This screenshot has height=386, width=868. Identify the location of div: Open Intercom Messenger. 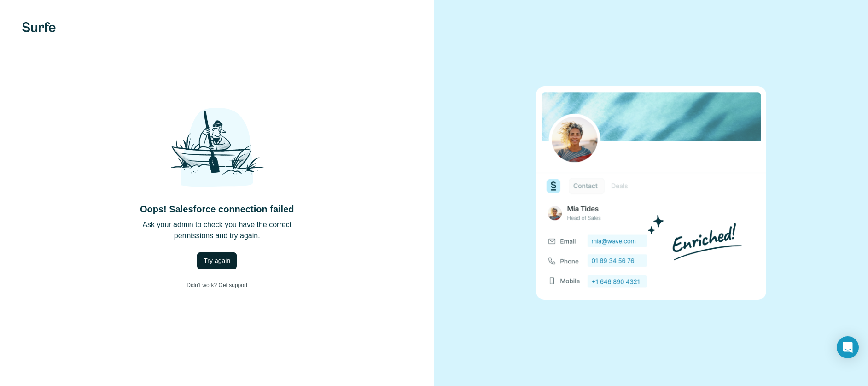
(847, 347).